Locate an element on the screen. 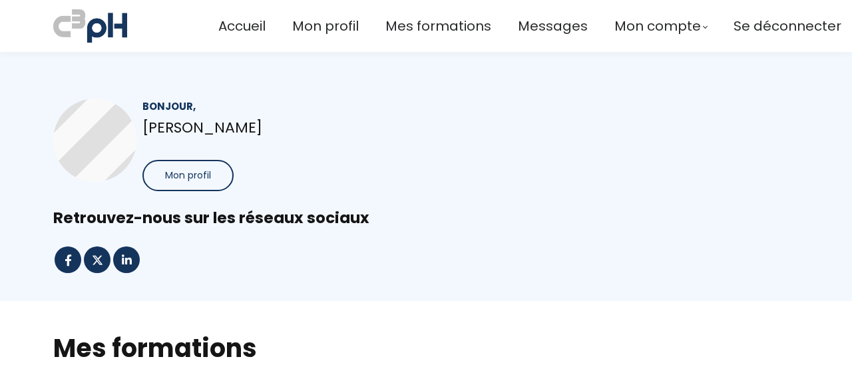 The image size is (852, 367). div: Retrouvez-nous sur les réseaux sociaux is located at coordinates (426, 218).